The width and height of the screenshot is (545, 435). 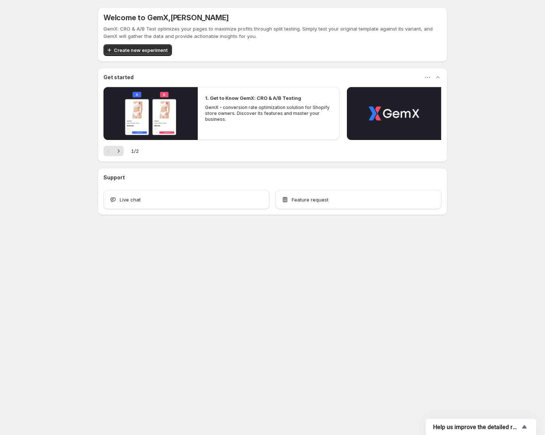 I want to click on span: Live chat, so click(x=130, y=199).